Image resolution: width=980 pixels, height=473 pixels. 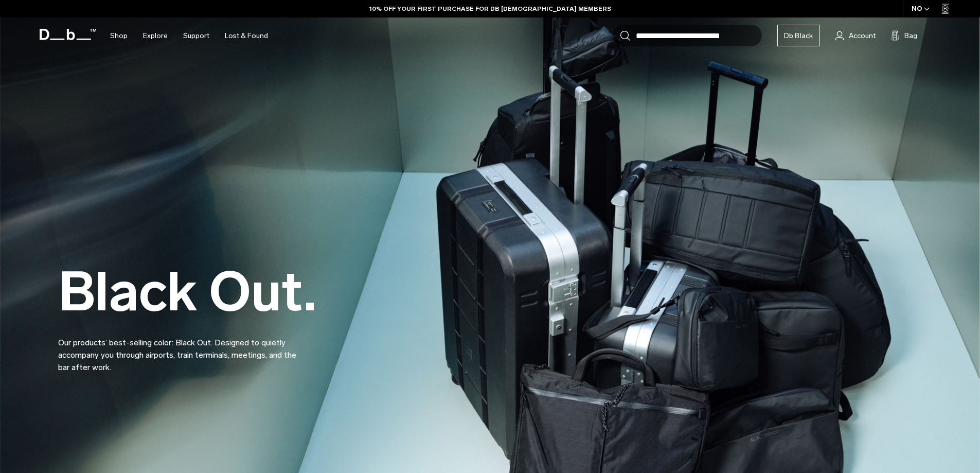 What do you see at coordinates (181, 349) in the screenshot?
I see `p: Our products’ best-selling color: Black Out. Designed to quietly accompany you through airports, ...` at bounding box center [181, 349].